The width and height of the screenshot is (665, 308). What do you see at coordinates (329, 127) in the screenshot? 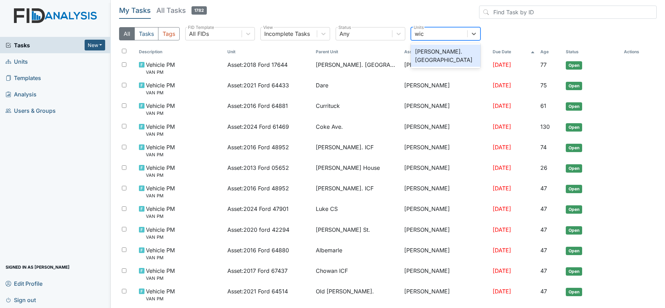
I see `span: Coke Ave.` at bounding box center [329, 127].